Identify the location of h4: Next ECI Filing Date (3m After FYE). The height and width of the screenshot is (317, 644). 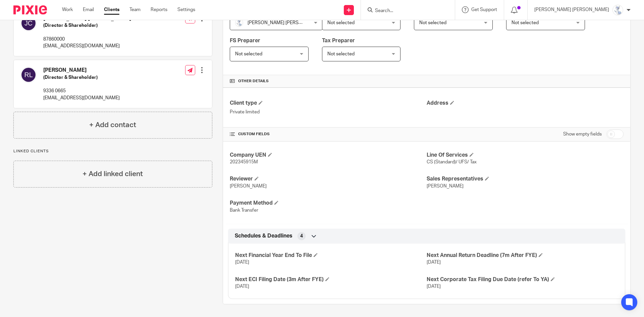
(331, 279).